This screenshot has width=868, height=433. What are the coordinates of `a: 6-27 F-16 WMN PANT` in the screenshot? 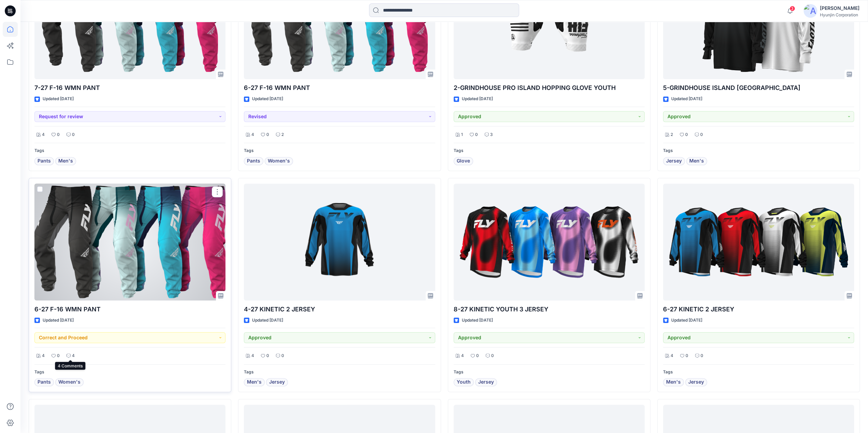 It's located at (130, 242).